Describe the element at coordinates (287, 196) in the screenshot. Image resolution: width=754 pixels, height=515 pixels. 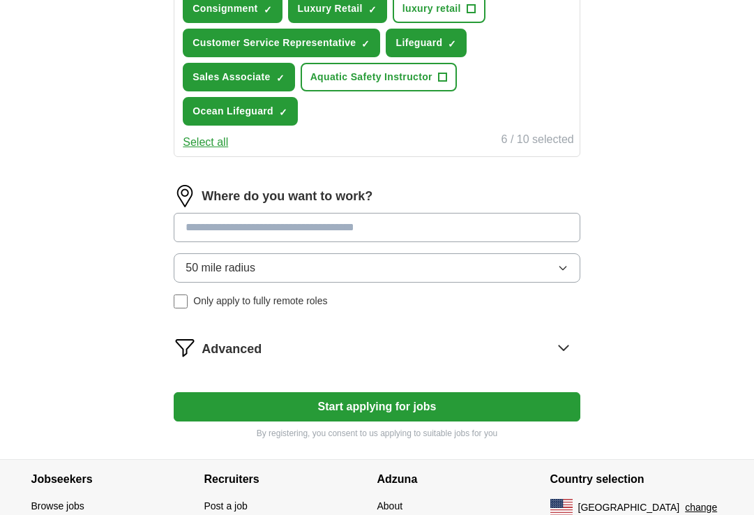
I see `label: Where do you want to work?` at that location.